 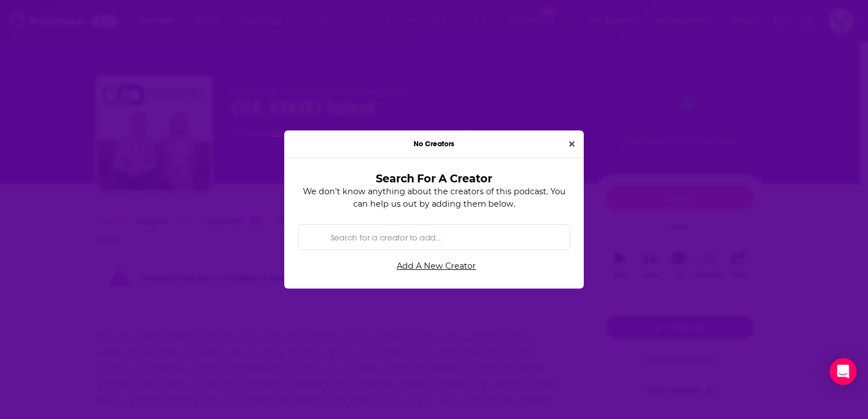 I want to click on div: Search by entity type, so click(x=434, y=237).